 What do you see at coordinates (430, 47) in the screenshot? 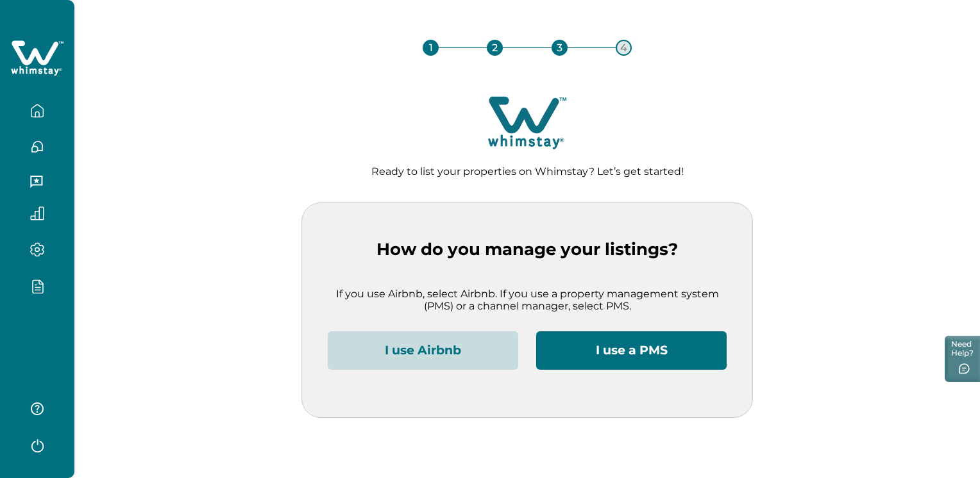
I see `div: 1` at bounding box center [430, 47].